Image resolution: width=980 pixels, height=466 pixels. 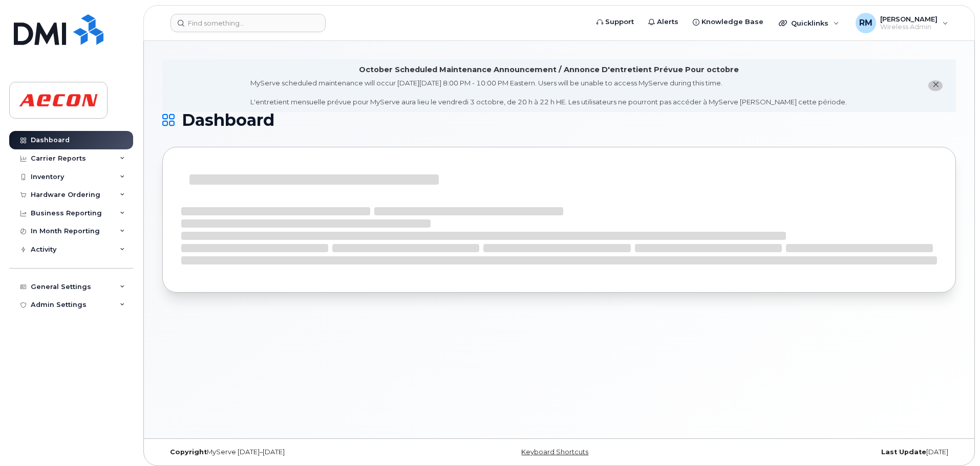 What do you see at coordinates (935, 86) in the screenshot?
I see `button: close notification` at bounding box center [935, 86].